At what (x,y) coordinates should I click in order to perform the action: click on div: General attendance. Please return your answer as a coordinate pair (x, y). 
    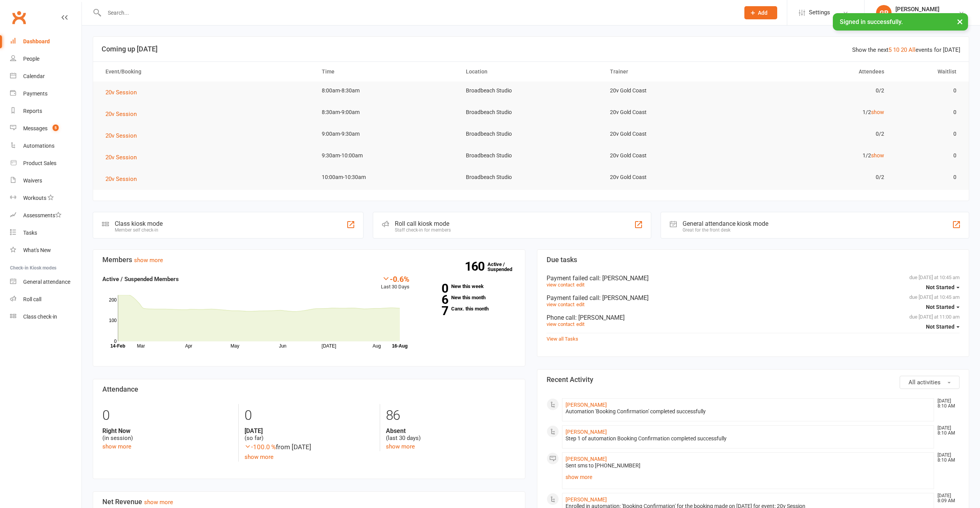
    Looking at the image, I should click on (47, 282).